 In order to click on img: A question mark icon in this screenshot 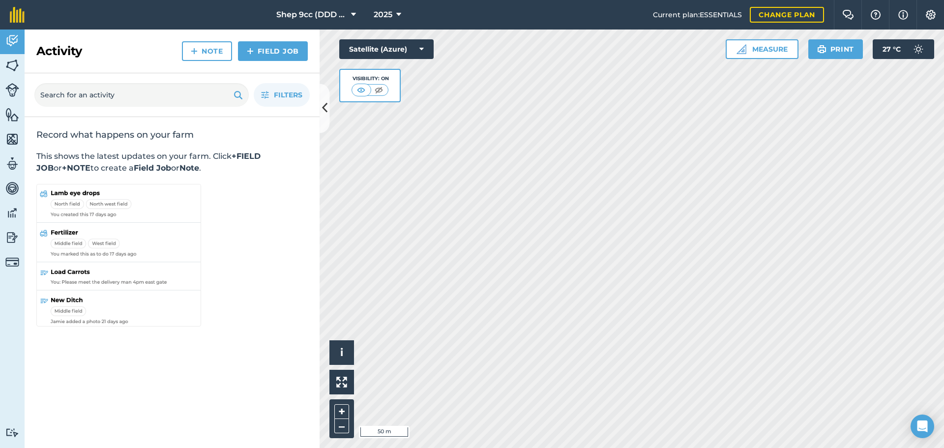, I will do `click(875, 15)`.